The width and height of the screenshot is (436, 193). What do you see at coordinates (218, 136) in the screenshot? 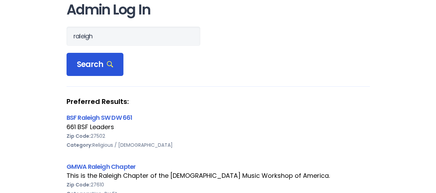
I see `div: 27502` at bounding box center [218, 136].